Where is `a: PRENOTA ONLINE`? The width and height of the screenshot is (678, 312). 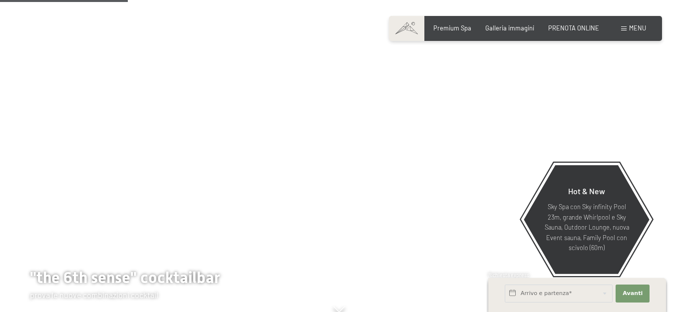 a: PRENOTA ONLINE is located at coordinates (573, 28).